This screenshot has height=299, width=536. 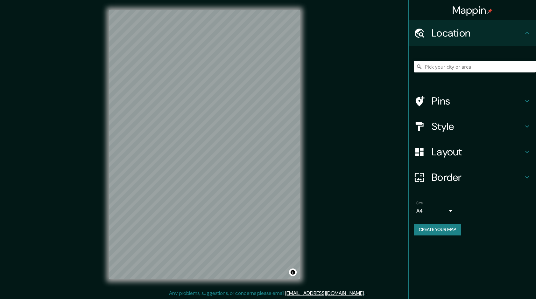 What do you see at coordinates (293, 273) in the screenshot?
I see `button: Toggle attribution` at bounding box center [293, 273].